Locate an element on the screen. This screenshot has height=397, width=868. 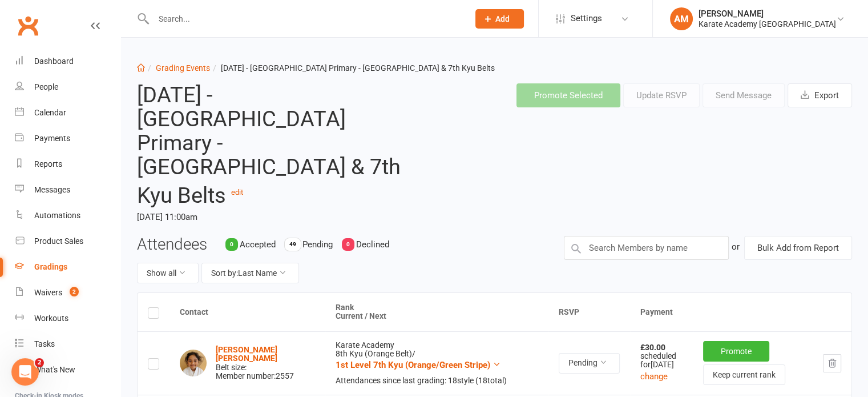
button: 1st Level 7th Kyu (Orange/Green Stripe) is located at coordinates (418, 365).